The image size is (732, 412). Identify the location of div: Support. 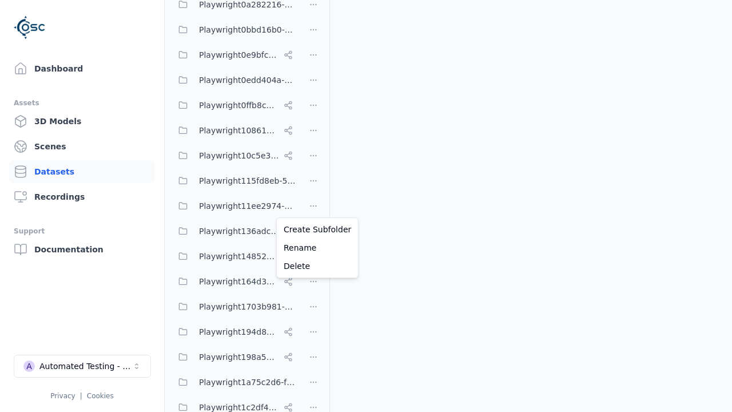
(82, 231).